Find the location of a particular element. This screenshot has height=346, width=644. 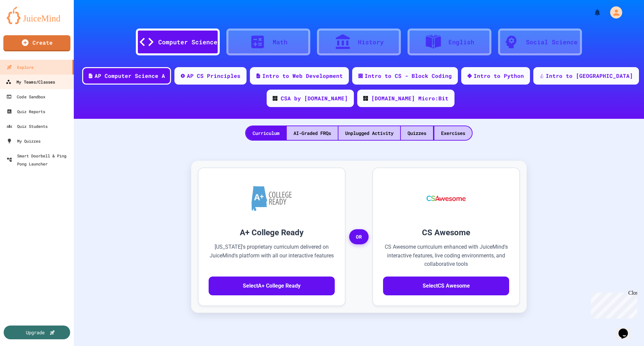

div: English is located at coordinates (461, 42).